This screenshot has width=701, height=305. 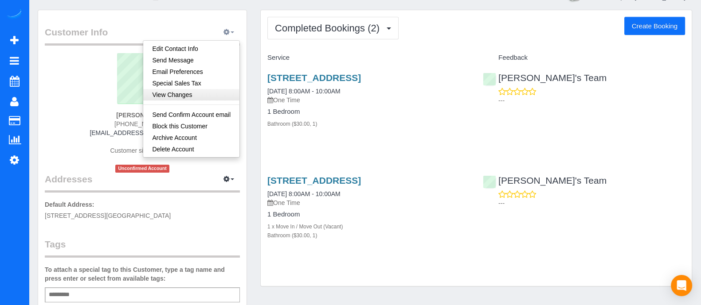 I want to click on button: Completed Bookings (2), so click(x=333, y=28).